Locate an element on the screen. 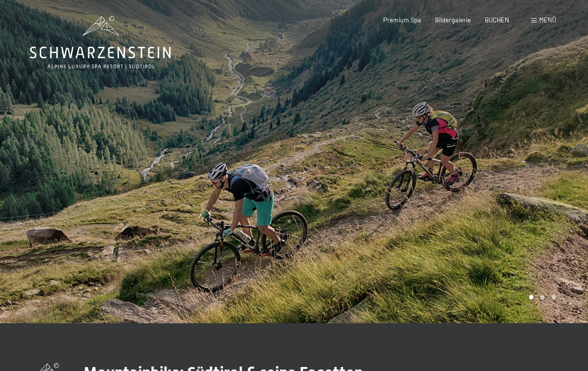 This screenshot has width=588, height=371. span: Premium Spa is located at coordinates (402, 20).